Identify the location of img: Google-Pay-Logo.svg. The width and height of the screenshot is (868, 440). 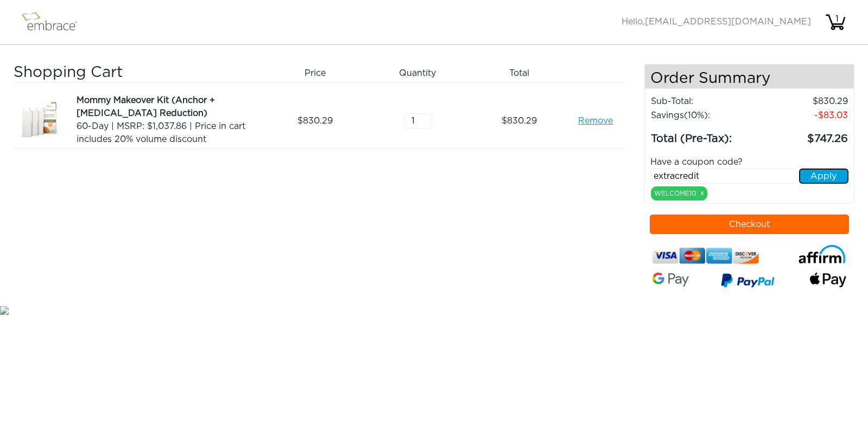
(670, 280).